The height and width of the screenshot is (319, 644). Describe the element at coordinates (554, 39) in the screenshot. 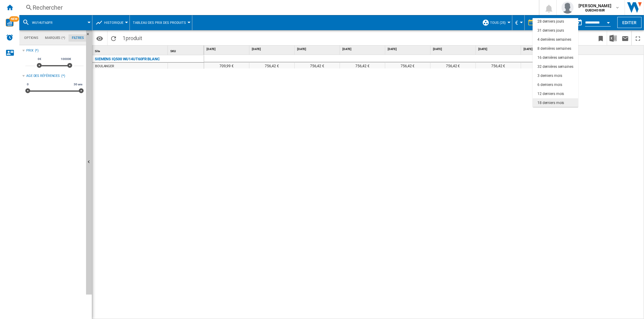

I see `div: 4 dernières semaines` at that location.